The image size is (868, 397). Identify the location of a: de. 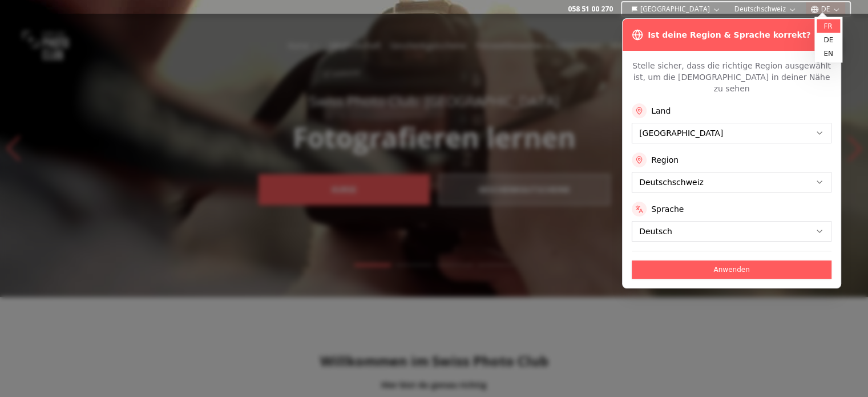
(828, 40).